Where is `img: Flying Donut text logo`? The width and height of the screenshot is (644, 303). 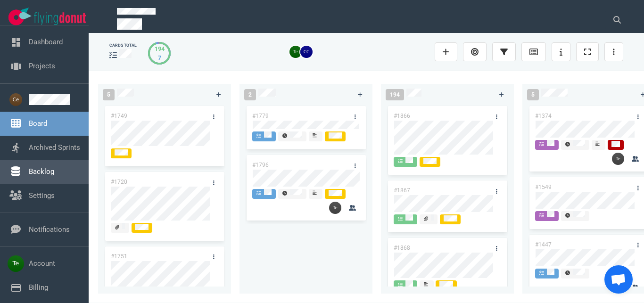 img: Flying Donut text logo is located at coordinates (60, 19).